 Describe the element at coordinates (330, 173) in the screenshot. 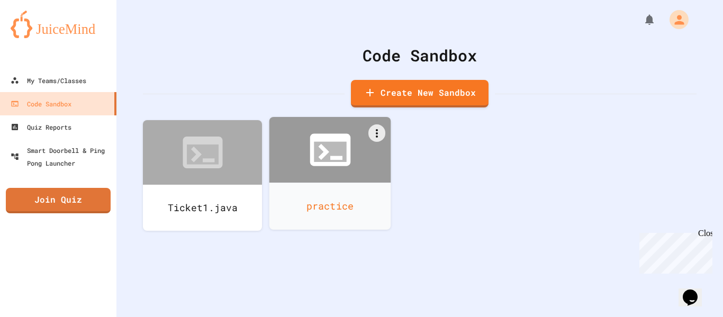

I see `a: practice` at that location.